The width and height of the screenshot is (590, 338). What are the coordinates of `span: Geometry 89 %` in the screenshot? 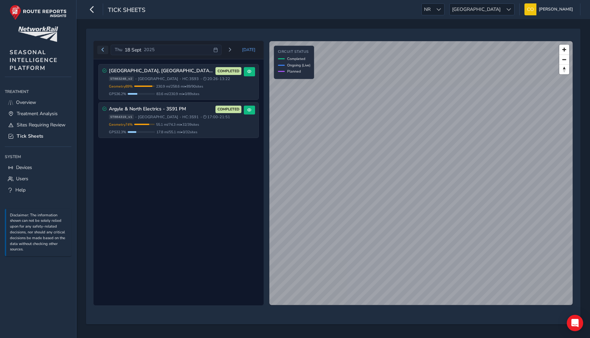 It's located at (121, 86).